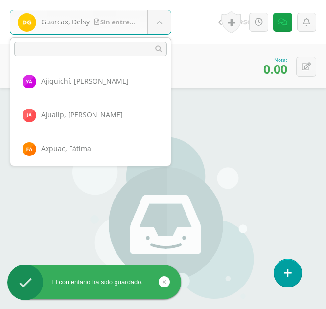 This screenshot has width=326, height=309. What do you see at coordinates (66, 148) in the screenshot?
I see `span: Axpuac, Fátima` at bounding box center [66, 148].